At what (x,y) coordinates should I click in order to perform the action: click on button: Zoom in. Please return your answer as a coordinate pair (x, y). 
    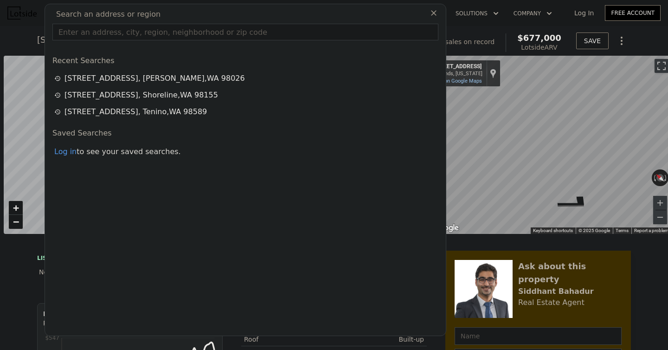
    Looking at the image, I should click on (660, 203).